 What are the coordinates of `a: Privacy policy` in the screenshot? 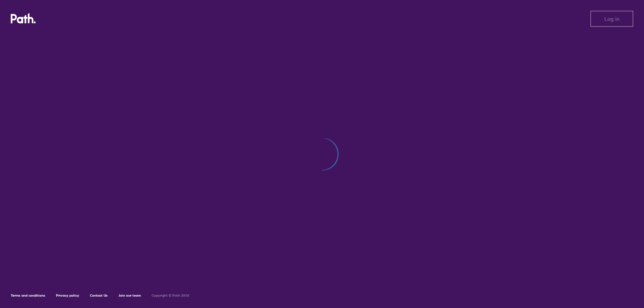 It's located at (67, 295).